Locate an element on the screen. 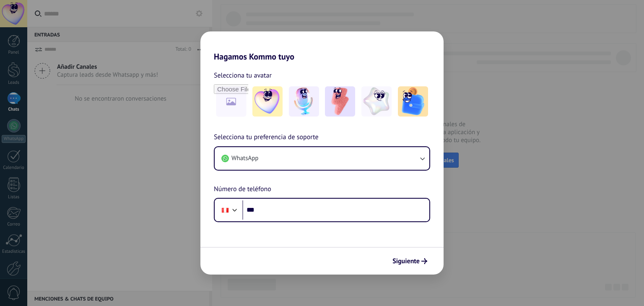 Image resolution: width=644 pixels, height=306 pixels. span: Selecciona tu preferencia de soporte is located at coordinates (266, 137).